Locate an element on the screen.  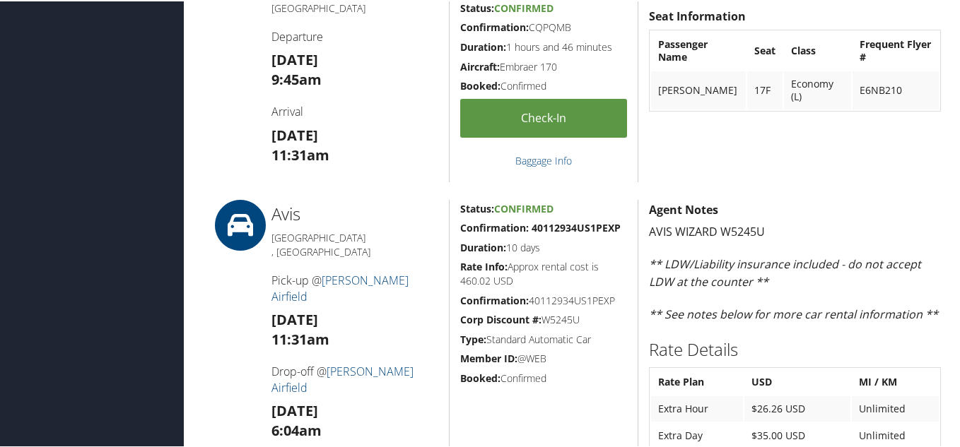
th: Passenger Name is located at coordinates (698, 49).